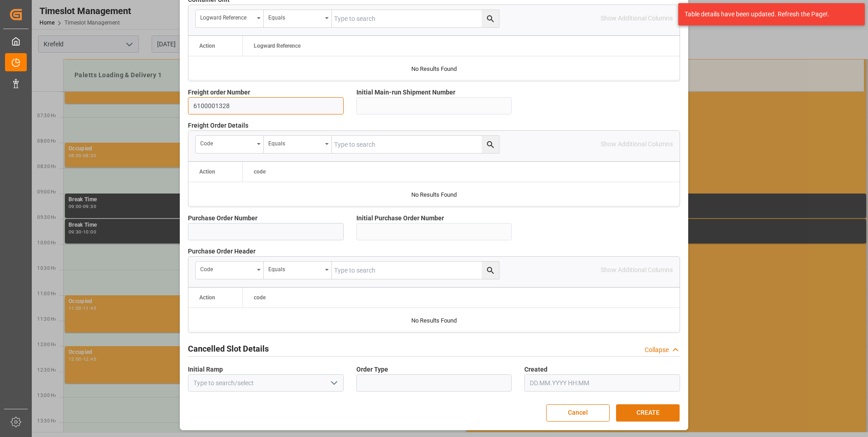  I want to click on button: Cancel, so click(578, 413).